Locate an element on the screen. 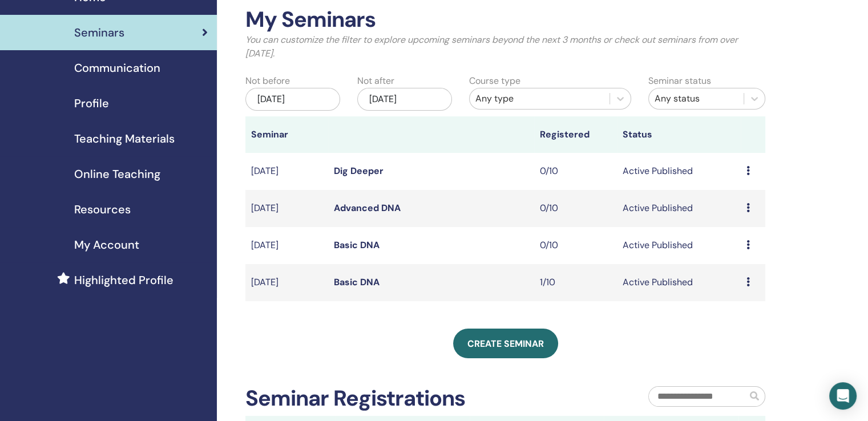 The height and width of the screenshot is (421, 868). div: Any type is located at coordinates (540, 99).